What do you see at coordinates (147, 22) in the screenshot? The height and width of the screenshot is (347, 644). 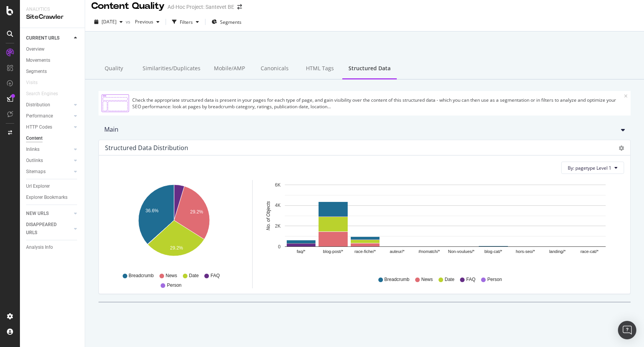 I see `button: Previous` at bounding box center [147, 22].